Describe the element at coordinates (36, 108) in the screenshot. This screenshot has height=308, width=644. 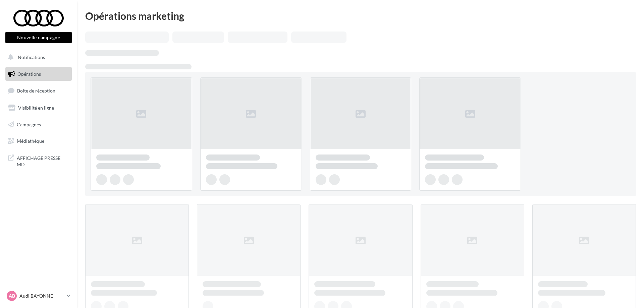
I see `span: Visibilité en ligne` at that location.